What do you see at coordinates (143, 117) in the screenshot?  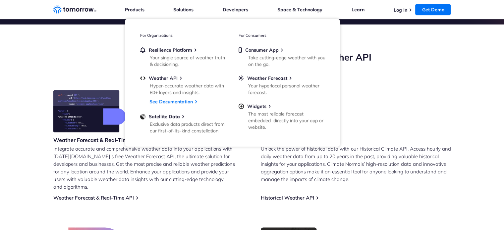 I see `img: satellite-data-menu.png` at bounding box center [143, 117].